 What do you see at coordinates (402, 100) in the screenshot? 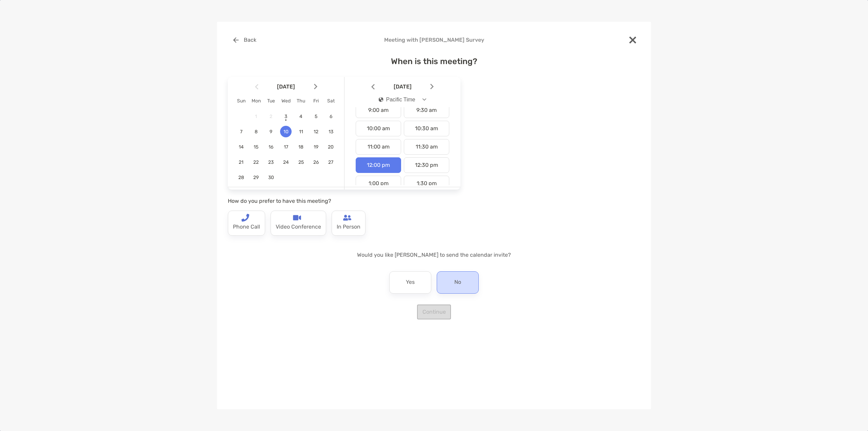
I see `button: iconPacific Time` at bounding box center [402, 100].